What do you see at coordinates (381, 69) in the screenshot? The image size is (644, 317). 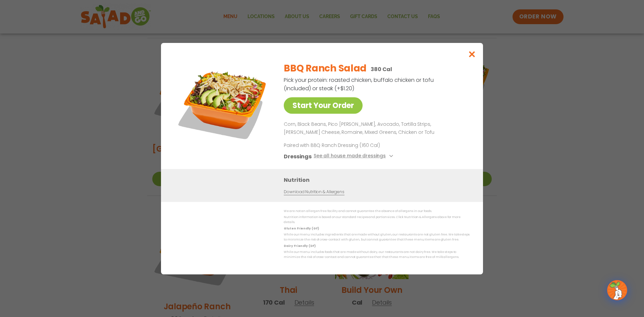 I see `p: 380 Cal` at bounding box center [381, 69].